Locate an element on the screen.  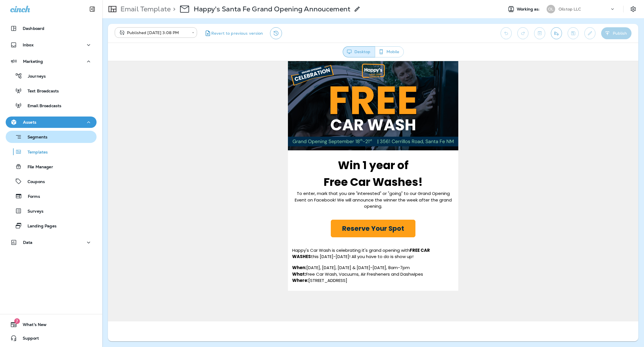
div: Happy's Santa Fe Grand Opening Annoucement is located at coordinates (272, 9).